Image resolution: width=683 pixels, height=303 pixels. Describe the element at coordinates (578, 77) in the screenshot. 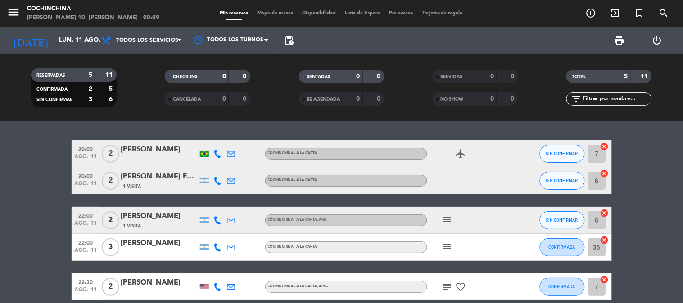

I see `span: TOTAL` at that location.